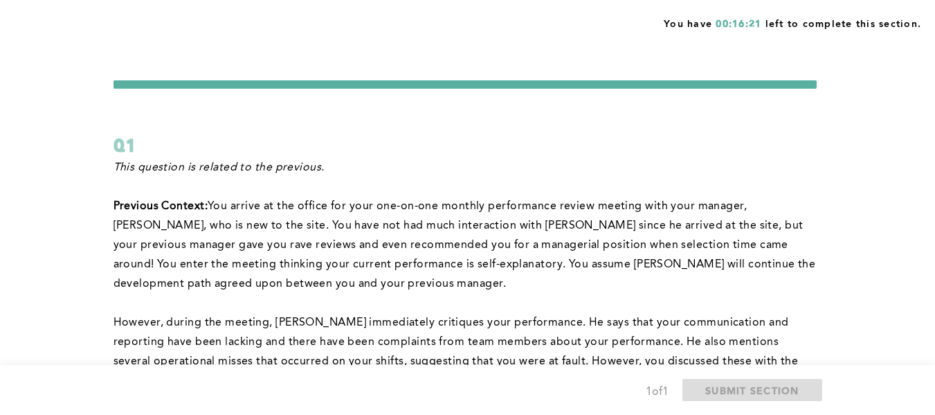  I want to click on div: Q1, so click(465, 145).